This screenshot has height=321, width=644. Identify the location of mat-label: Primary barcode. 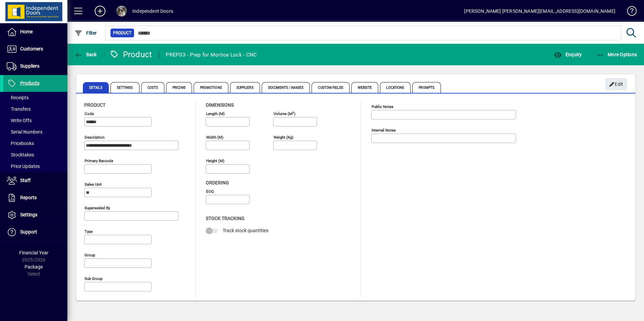
(99, 161).